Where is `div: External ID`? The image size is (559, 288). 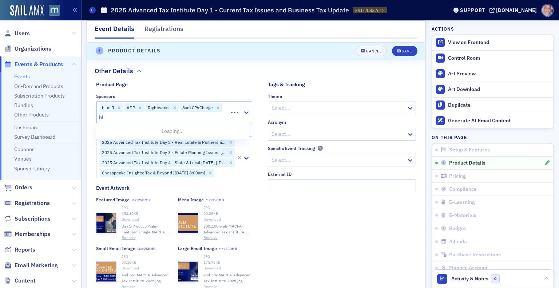 div: External ID is located at coordinates (280, 174).